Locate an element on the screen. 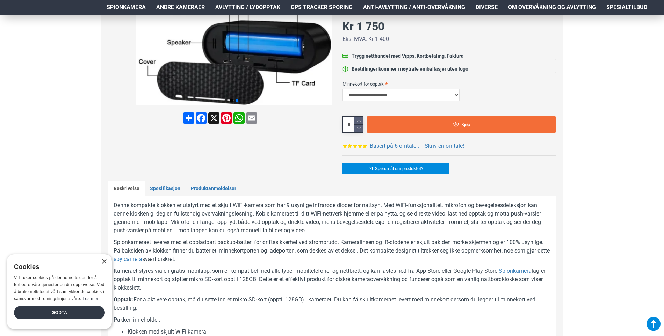  div: Cookies is located at coordinates (57, 267).